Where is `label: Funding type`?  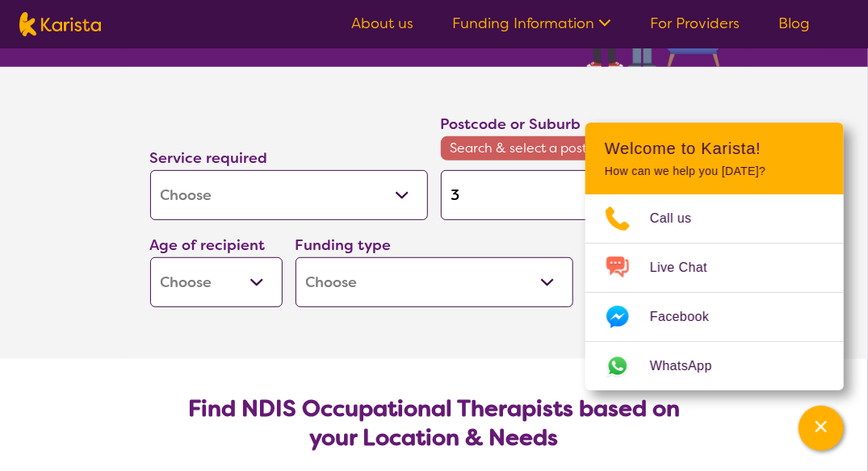
label: Funding type is located at coordinates (343, 245).